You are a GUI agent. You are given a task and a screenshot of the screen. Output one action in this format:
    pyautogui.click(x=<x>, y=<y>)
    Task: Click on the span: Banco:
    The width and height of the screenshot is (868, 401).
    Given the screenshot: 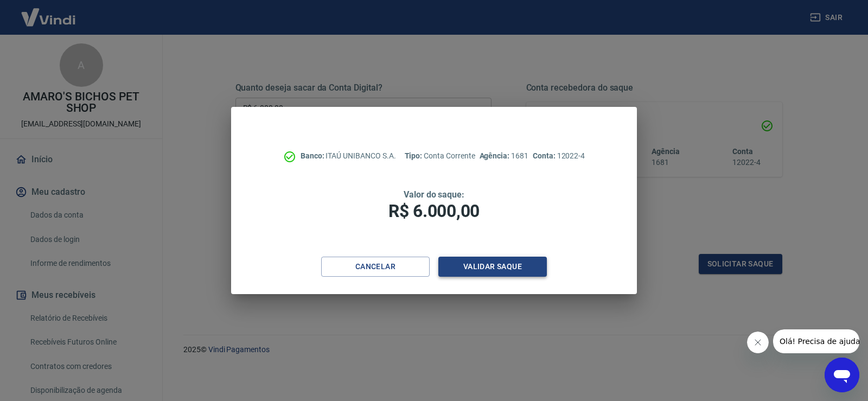 What is the action you would take?
    pyautogui.click(x=313, y=156)
    